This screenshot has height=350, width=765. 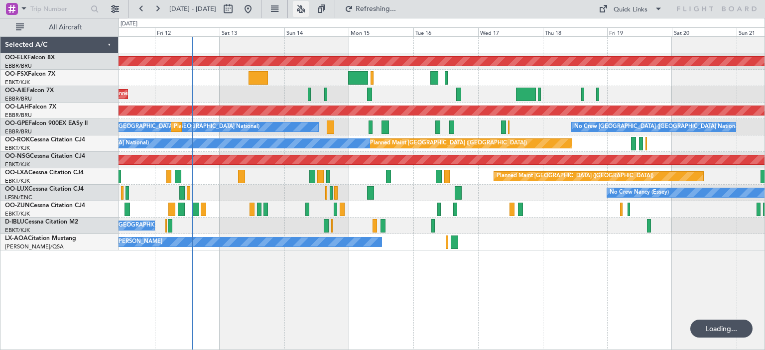 What do you see at coordinates (370, 9) in the screenshot?
I see `button: Refreshing...` at bounding box center [370, 9].